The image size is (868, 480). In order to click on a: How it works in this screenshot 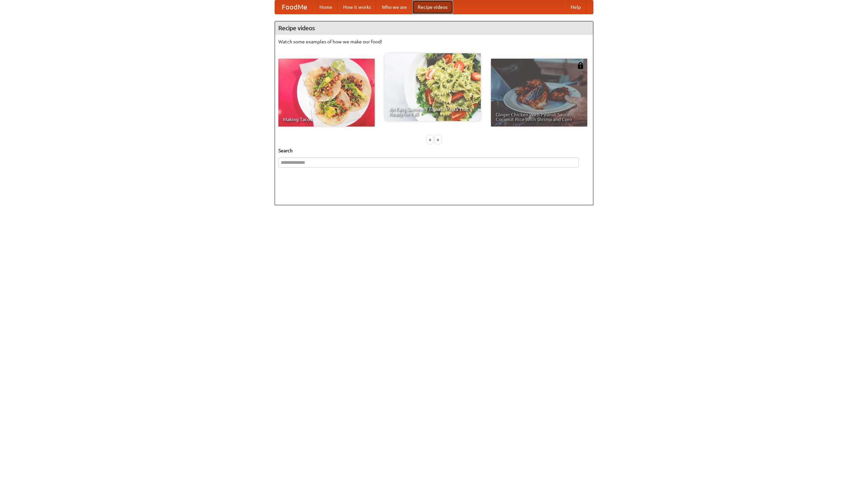, I will do `click(357, 7)`.